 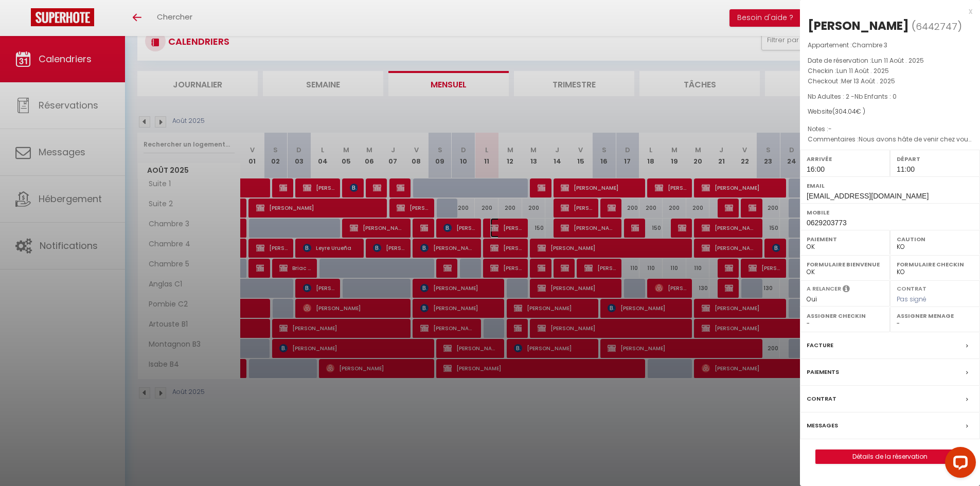 What do you see at coordinates (890, 212) in the screenshot?
I see `label: Mobile` at bounding box center [890, 212].